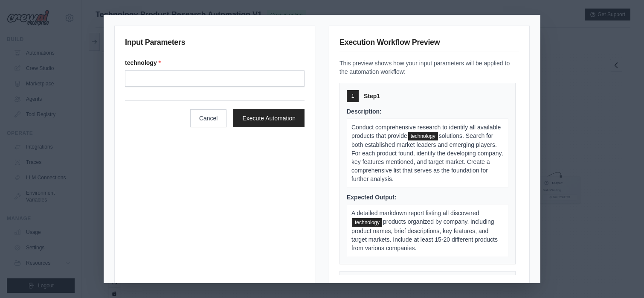  What do you see at coordinates (371, 197) in the screenshot?
I see `span: Expected Output:` at bounding box center [371, 197].